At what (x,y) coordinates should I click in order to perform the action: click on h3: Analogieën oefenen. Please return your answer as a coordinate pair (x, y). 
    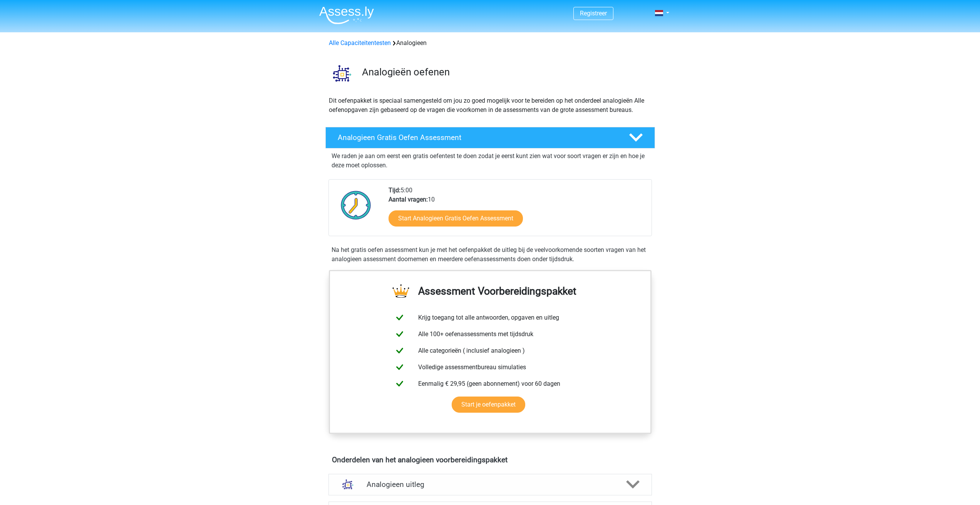
    Looking at the image, I should click on (505, 72).